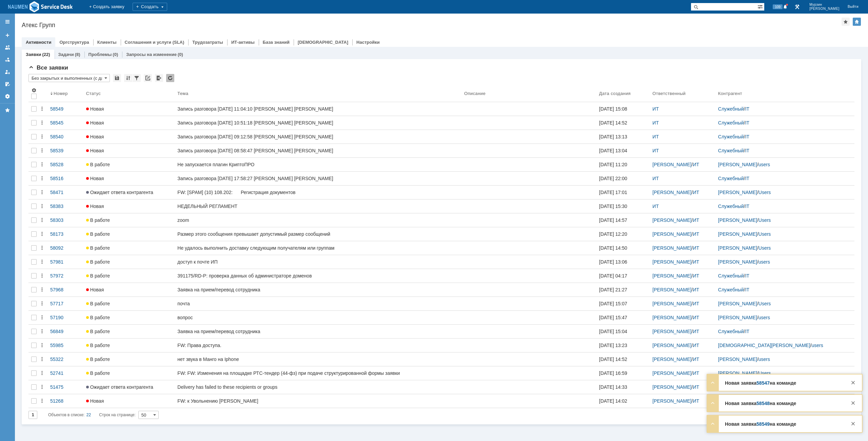 The width and height of the screenshot is (868, 441). I want to click on a: 58383, so click(65, 207).